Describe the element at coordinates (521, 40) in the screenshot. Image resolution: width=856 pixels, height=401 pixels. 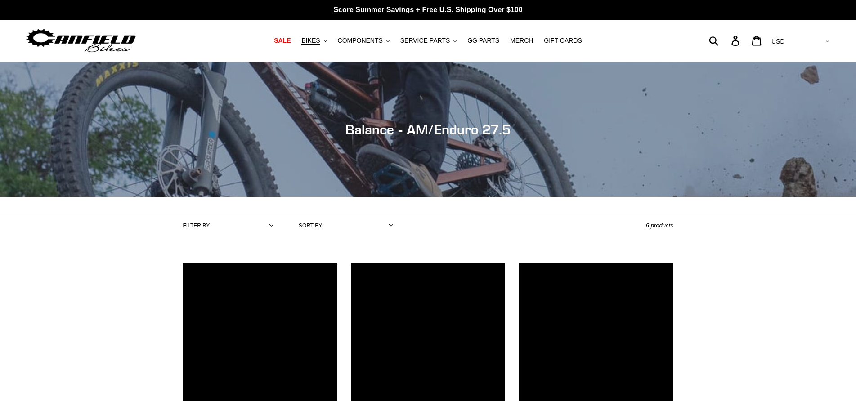
I see `span: MERCH` at that location.